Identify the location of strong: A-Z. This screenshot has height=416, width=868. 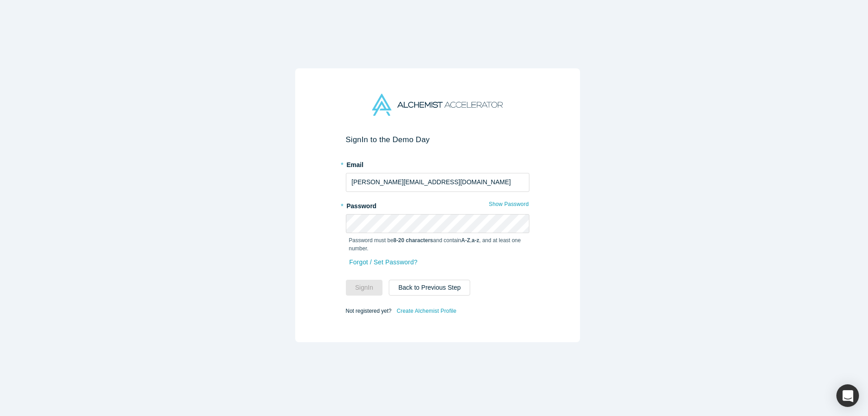
(466, 240).